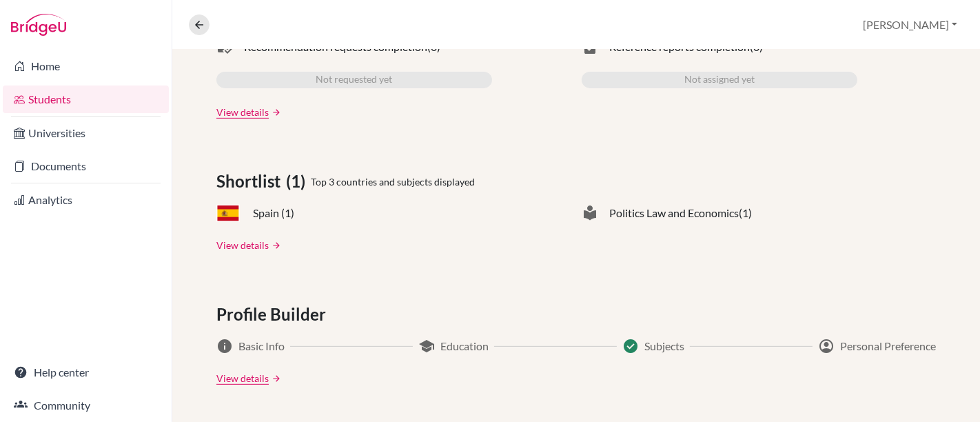  Describe the element at coordinates (887, 346) in the screenshot. I see `span: Personal Preference` at that location.